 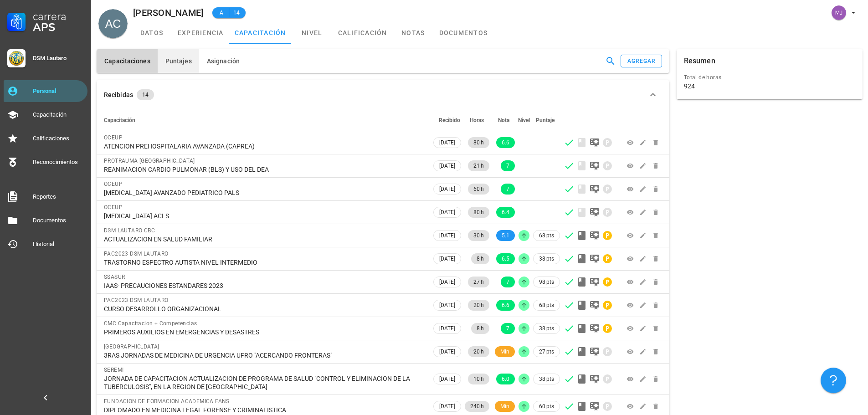 I want to click on th: Nota, so click(x=504, y=120).